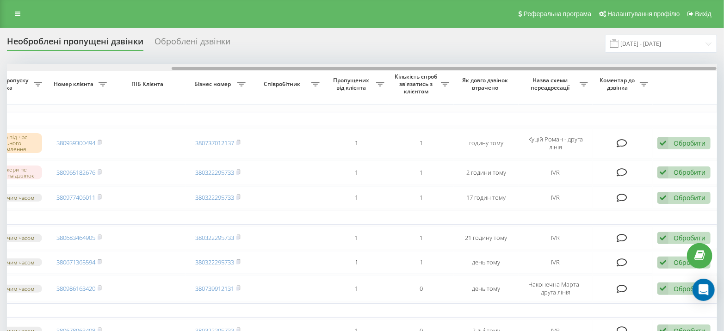 This screenshot has width=724, height=331. I want to click on td: 17 годин тому, so click(486, 198).